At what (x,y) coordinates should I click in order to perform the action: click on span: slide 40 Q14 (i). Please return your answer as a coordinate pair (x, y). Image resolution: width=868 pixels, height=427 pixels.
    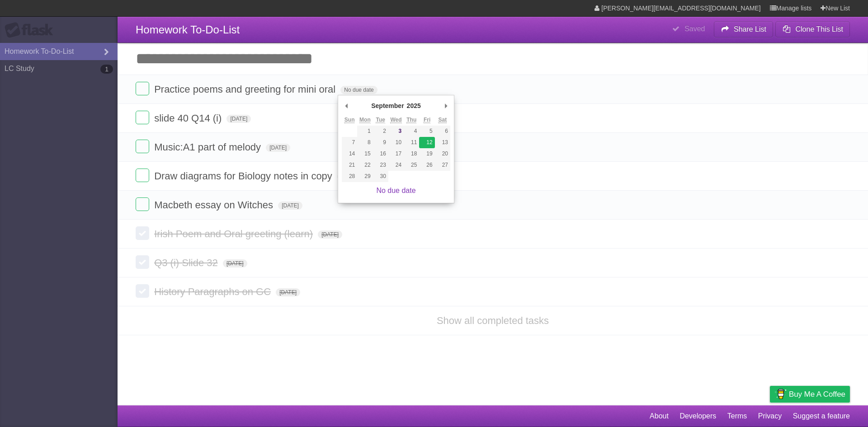
    Looking at the image, I should click on (189, 118).